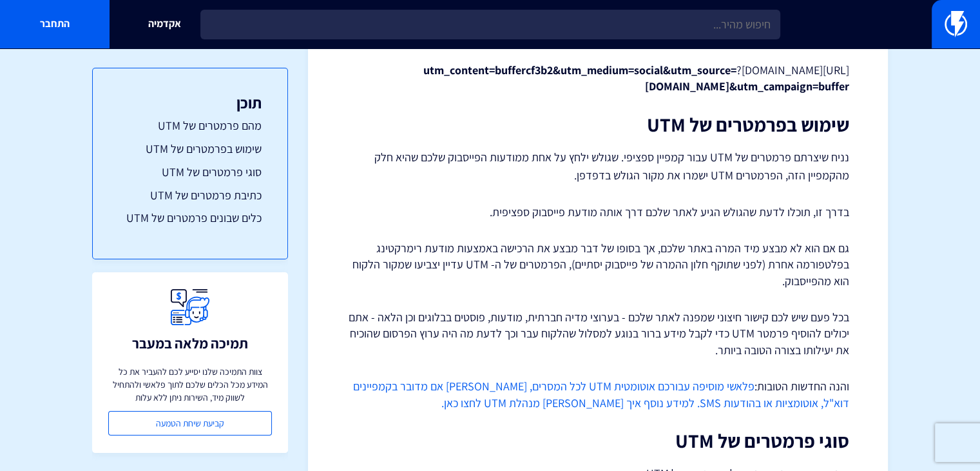 Image resolution: width=980 pixels, height=471 pixels. What do you see at coordinates (190, 172) in the screenshot?
I see `a: סוגי פרמטרים של UTM` at bounding box center [190, 172].